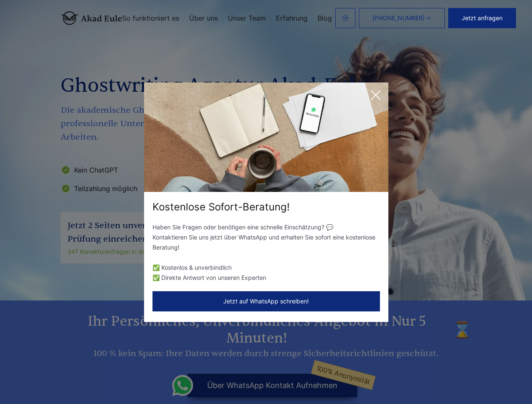 The image size is (532, 404). Describe the element at coordinates (266, 237) in the screenshot. I see `p: Haben Sie Fragen oder benötigen eine schnelle Einschätzung? 💬 Kontaktieren Sie uns jetzt über Wha...` at that location.